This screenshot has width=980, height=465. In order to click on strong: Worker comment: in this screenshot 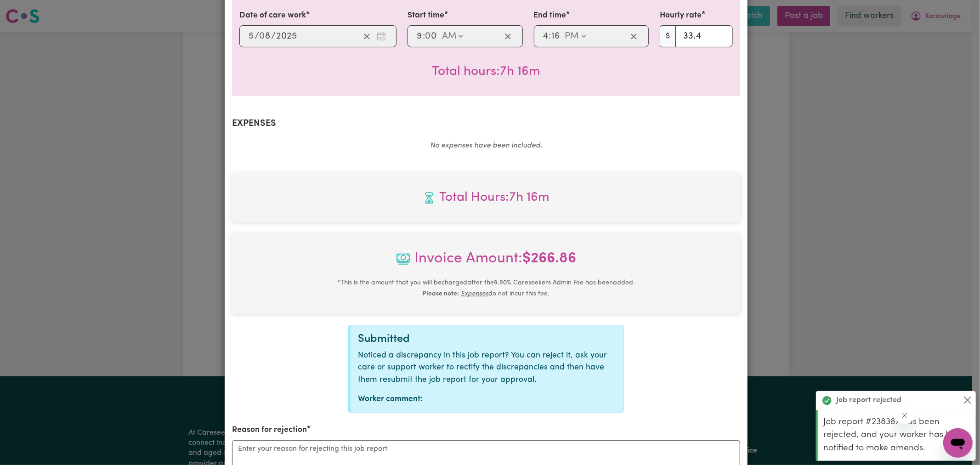, I will do `click(390, 399)`.